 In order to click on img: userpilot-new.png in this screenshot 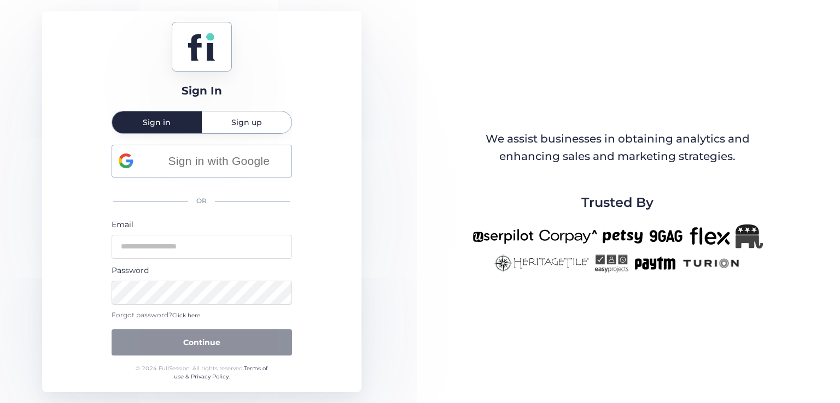, I will do `click(503, 237)`.